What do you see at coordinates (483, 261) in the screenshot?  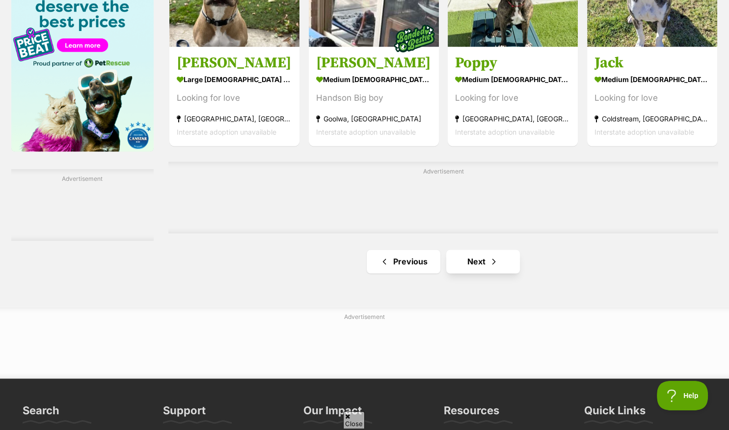 I see `a: Next page` at bounding box center [483, 261].